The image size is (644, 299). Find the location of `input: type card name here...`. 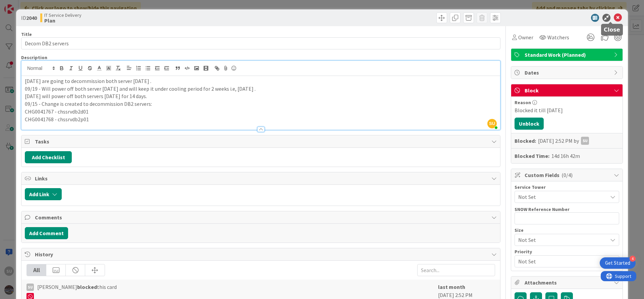

input: type card name here... is located at coordinates (261, 44).